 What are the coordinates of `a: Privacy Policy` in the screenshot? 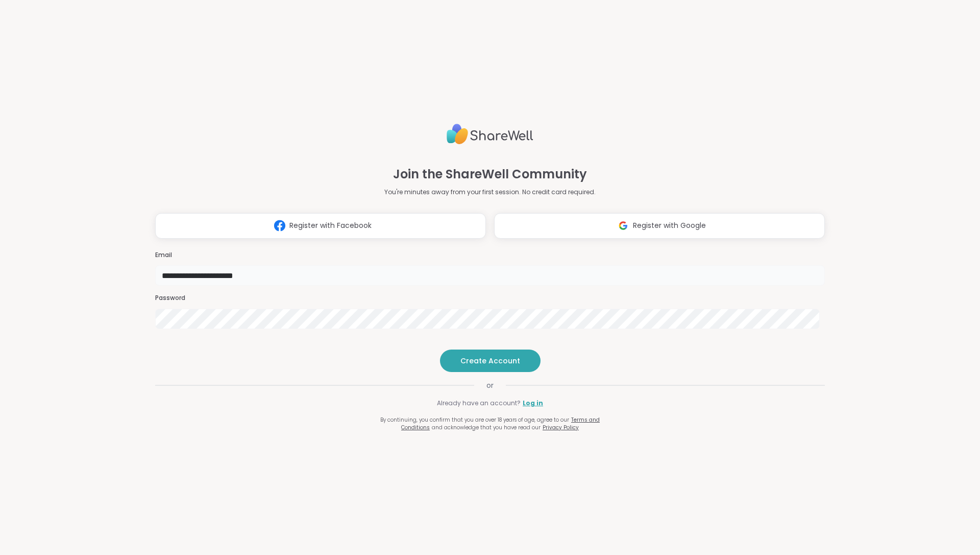 It's located at (561, 427).